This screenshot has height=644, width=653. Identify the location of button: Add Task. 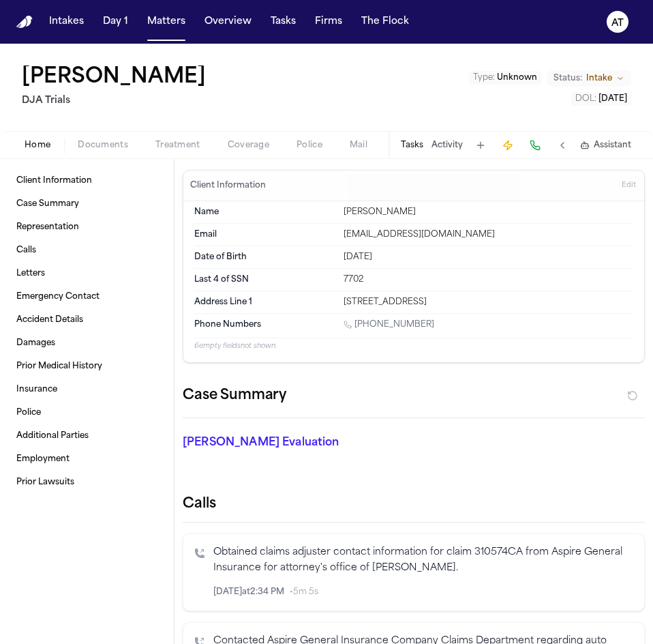
(480, 145).